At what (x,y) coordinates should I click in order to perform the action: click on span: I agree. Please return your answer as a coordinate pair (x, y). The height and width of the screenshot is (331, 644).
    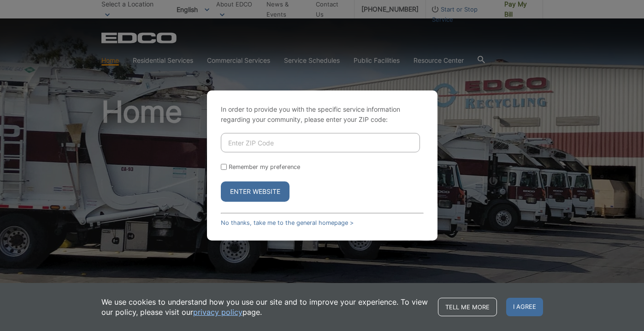
    Looking at the image, I should click on (524, 307).